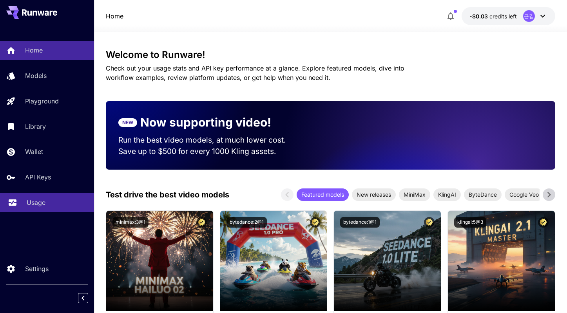 The image size is (567, 313). Describe the element at coordinates (89, 298) in the screenshot. I see `div: Collapse sidebar` at that location.